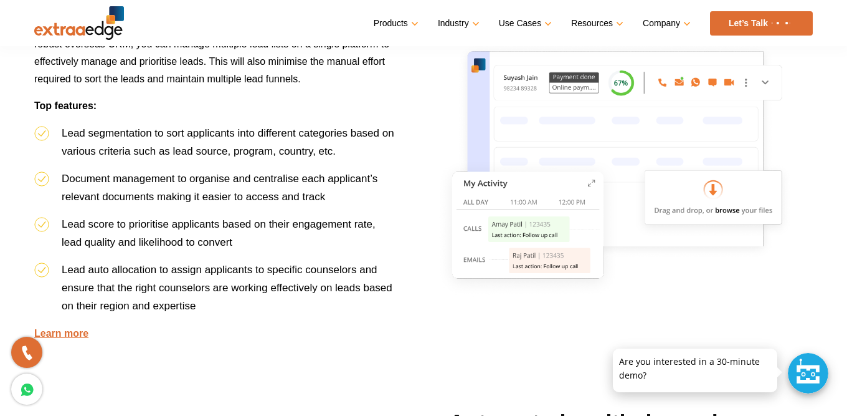  Describe the element at coordinates (219, 188) in the screenshot. I see `span: Document management to organise and centralise each applicant’s relevant documents making it easi...` at that location.